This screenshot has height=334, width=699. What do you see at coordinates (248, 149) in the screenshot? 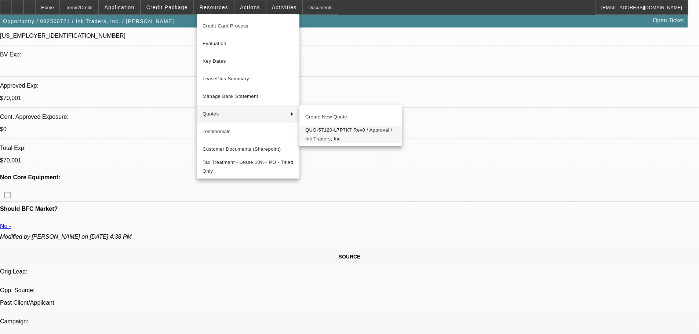
I see `span: Customer Documents (Sharepoint)` at bounding box center [248, 149].